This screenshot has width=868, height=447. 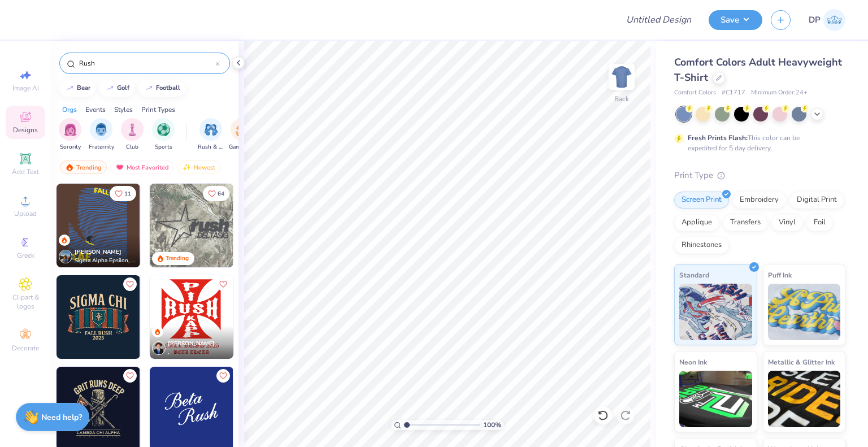 I want to click on span: Image AI, so click(x=25, y=88).